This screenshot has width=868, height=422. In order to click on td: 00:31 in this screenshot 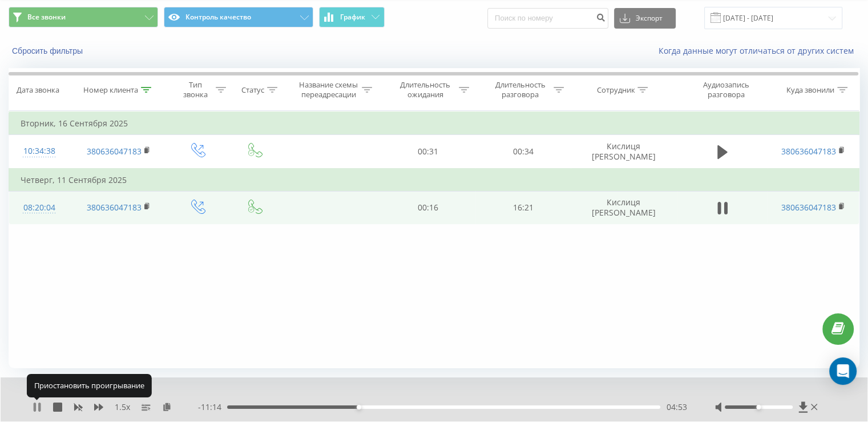, I will do `click(428, 152)`.